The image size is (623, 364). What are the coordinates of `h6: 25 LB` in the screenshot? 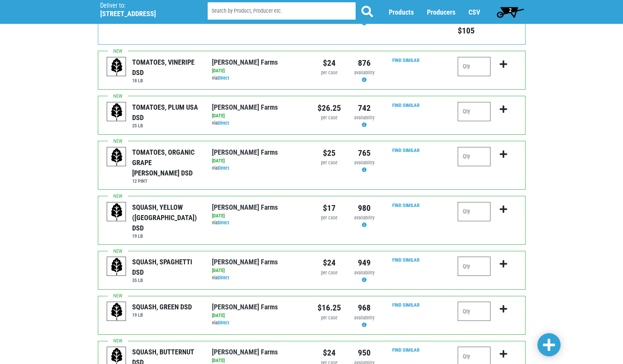 It's located at (166, 126).